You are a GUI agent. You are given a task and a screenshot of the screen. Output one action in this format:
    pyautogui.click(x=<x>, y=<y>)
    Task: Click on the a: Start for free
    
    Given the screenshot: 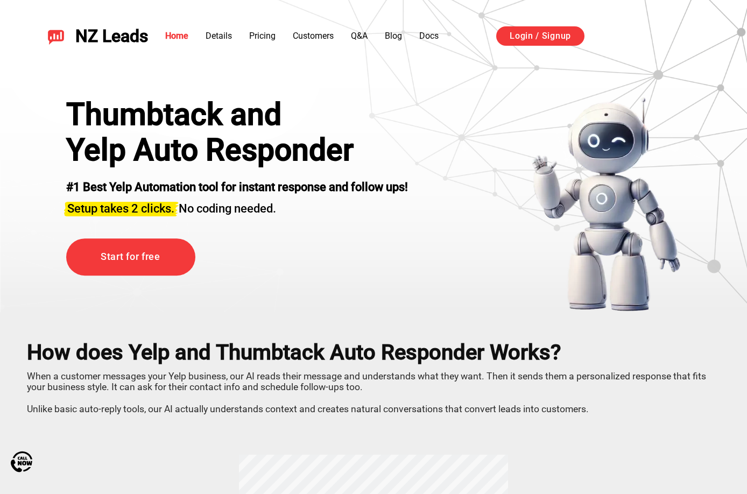 What is the action you would take?
    pyautogui.click(x=131, y=257)
    